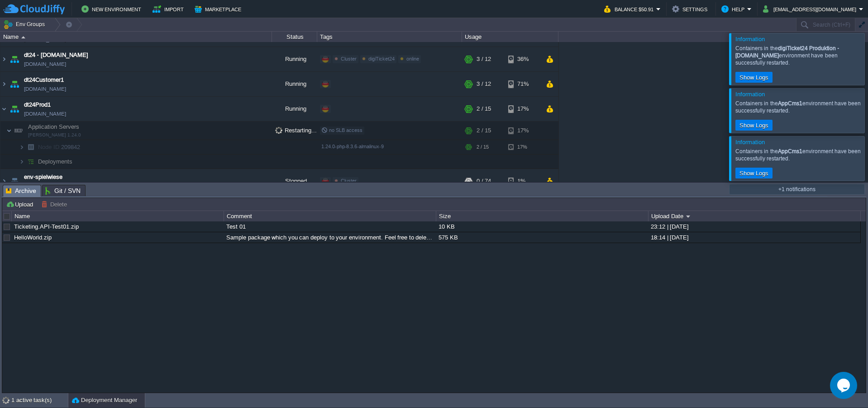  Describe the element at coordinates (542, 226) in the screenshot. I see `div: 10 KB` at that location.